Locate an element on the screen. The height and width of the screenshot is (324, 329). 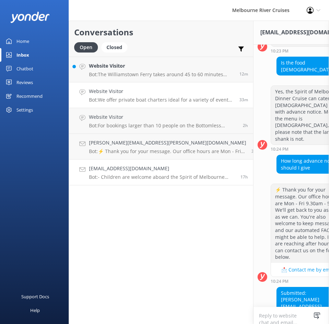
a: Website VisitorBot:For bookings larger than 10 people on the Bottomless Brunch Afloat, please con... is located at coordinates (161, 121).